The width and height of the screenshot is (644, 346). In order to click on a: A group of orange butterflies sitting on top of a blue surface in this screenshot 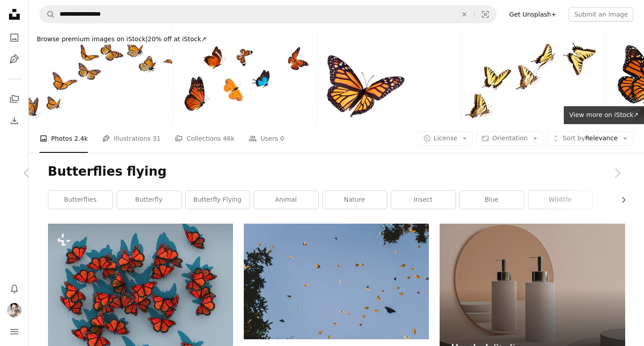, I will do `click(140, 298)`.